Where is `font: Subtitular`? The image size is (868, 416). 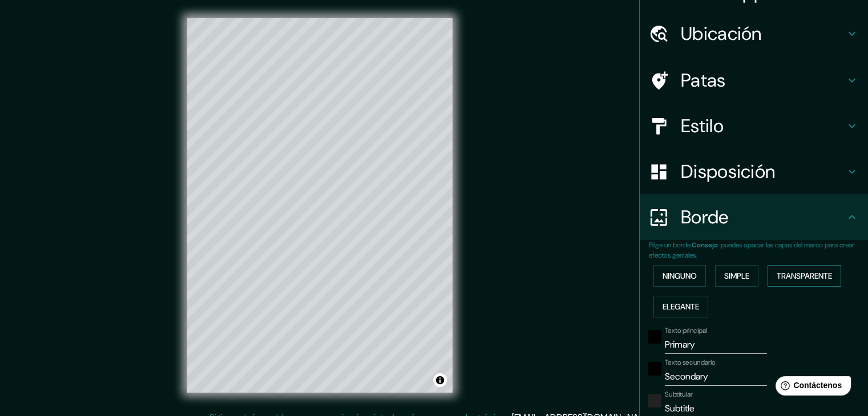
font: Subtitular is located at coordinates (678, 395).